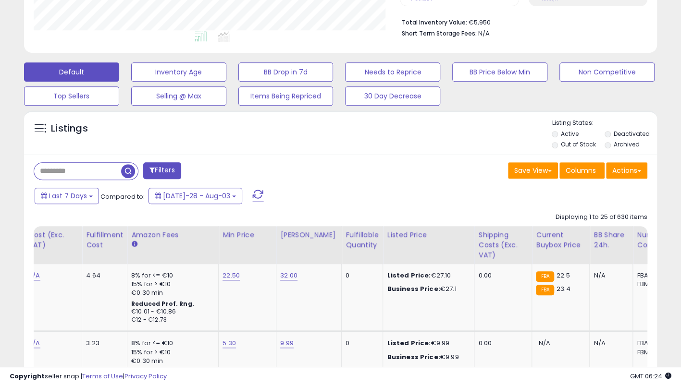 The image size is (681, 386). Describe the element at coordinates (102, 376) in the screenshot. I see `a: Terms of Use` at that location.